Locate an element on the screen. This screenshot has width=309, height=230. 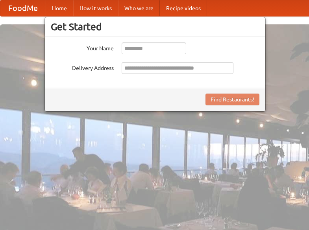
h3: Get Started is located at coordinates (155, 27).